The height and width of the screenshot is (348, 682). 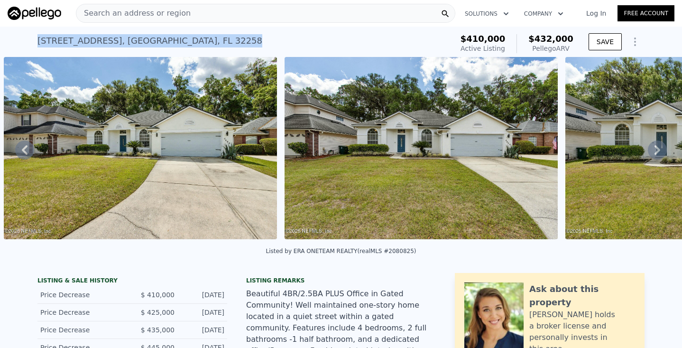 I want to click on button: SAVE, so click(x=605, y=42).